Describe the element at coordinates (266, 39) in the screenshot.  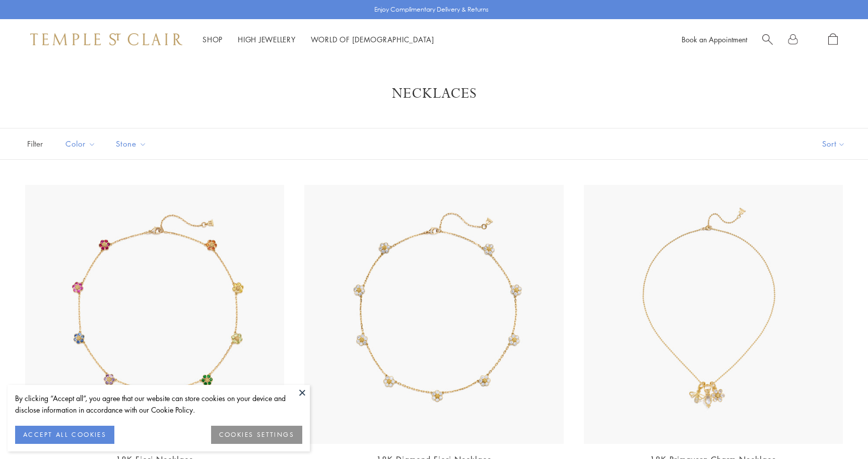
I see `a: High JewelleryHigh Jewellery` at that location.